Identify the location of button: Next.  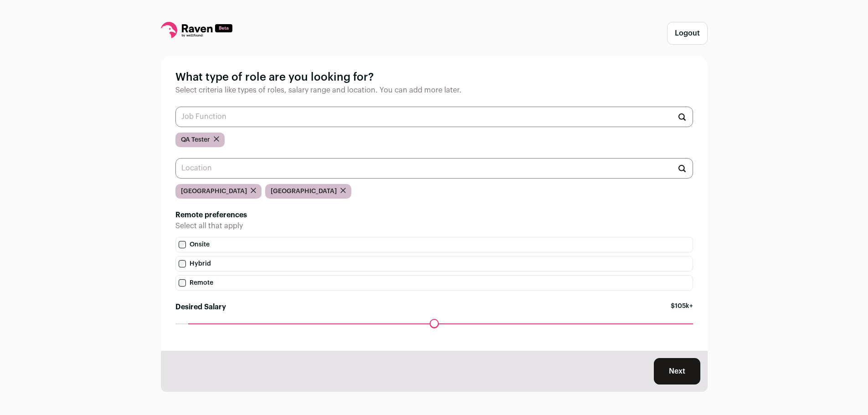
(677, 371).